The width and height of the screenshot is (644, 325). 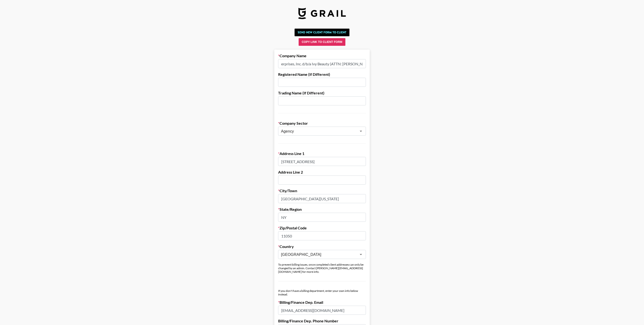 I want to click on label: Company Sector, so click(x=322, y=123).